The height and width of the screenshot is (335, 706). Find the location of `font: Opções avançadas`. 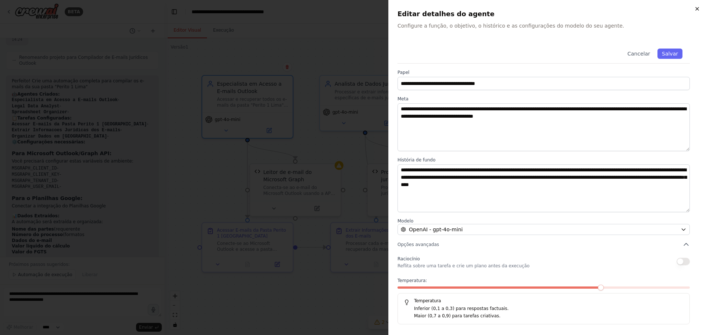

font: Opções avançadas is located at coordinates (418, 244).